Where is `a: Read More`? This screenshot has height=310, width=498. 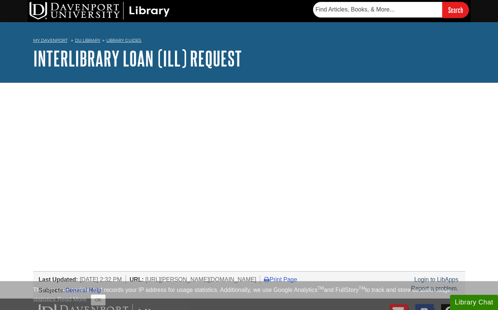
a: Read More is located at coordinates (72, 299).